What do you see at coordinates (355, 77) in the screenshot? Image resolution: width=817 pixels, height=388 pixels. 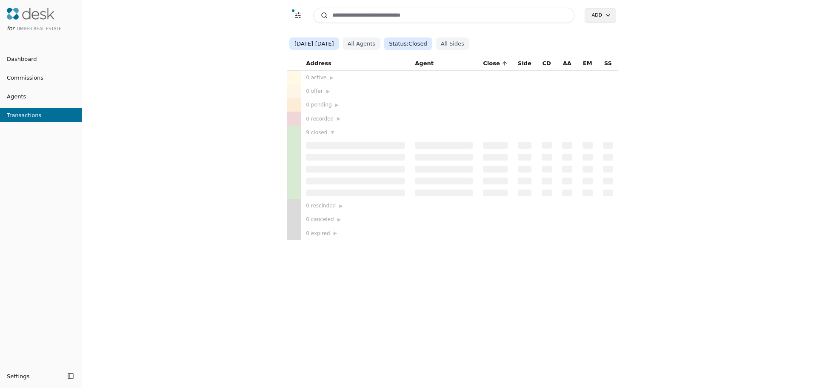 I see `div: 0 active` at bounding box center [355, 77].